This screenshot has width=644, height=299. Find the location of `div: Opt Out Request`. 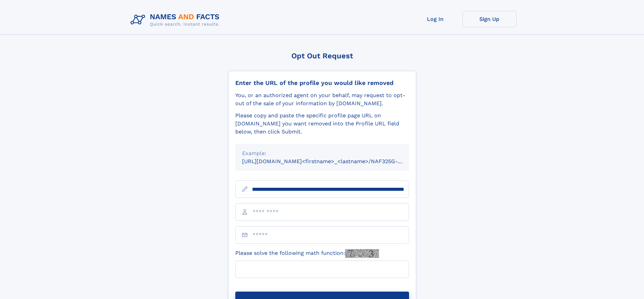

div: Opt Out Request is located at coordinates (322, 55).